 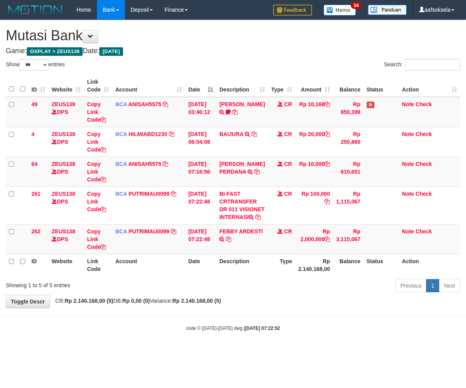 What do you see at coordinates (28, 302) in the screenshot?
I see `a: Toggle Descr` at bounding box center [28, 302].